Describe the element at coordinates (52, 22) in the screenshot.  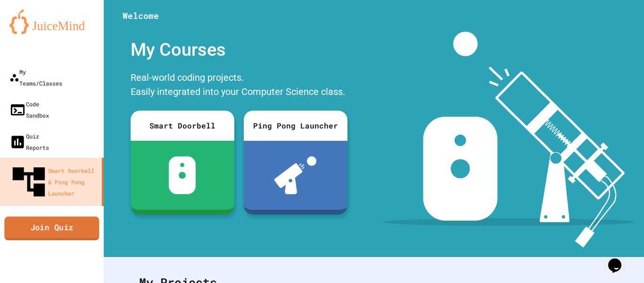
I see `img: logo-orange.svg` at that location.